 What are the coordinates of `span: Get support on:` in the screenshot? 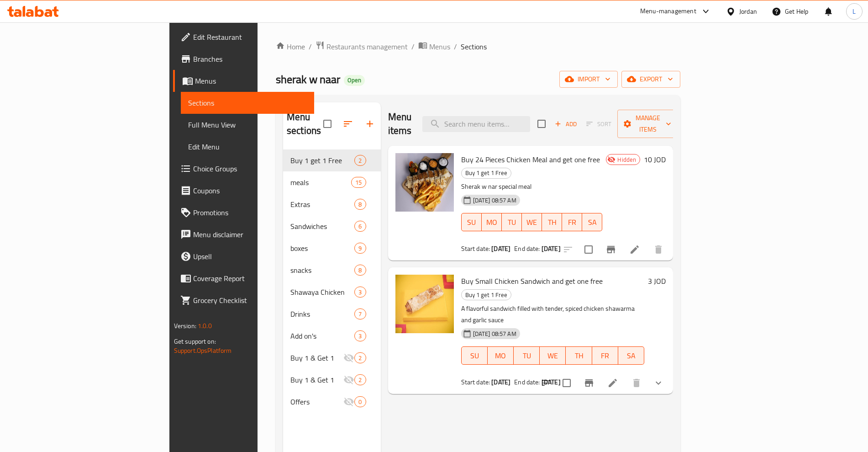 It's located at (195, 342).